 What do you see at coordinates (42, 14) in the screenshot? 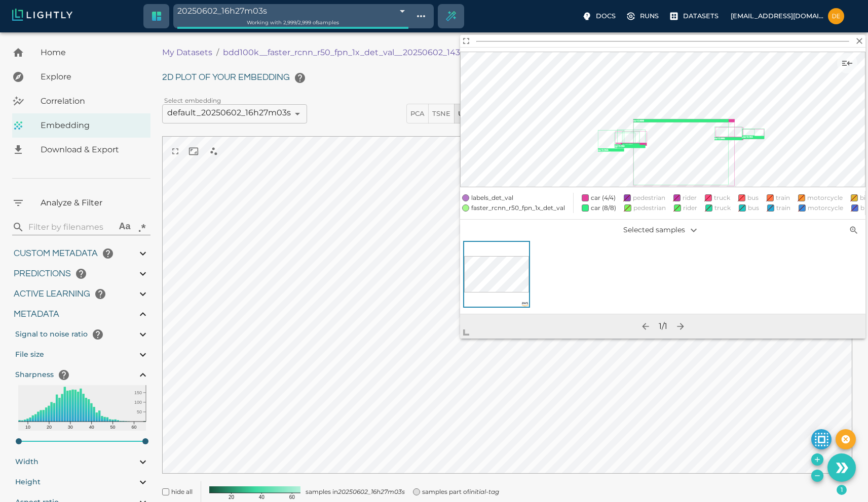
I see `img: Lightly` at bounding box center [42, 14].